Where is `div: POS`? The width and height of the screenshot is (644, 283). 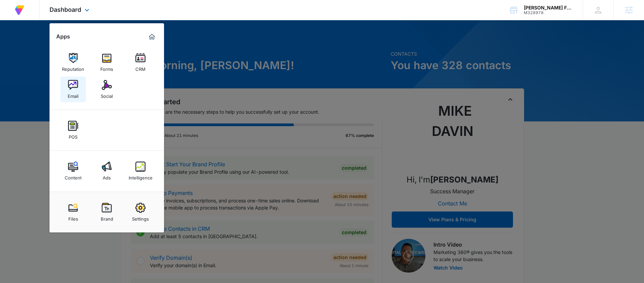
div: POS is located at coordinates (73, 135).